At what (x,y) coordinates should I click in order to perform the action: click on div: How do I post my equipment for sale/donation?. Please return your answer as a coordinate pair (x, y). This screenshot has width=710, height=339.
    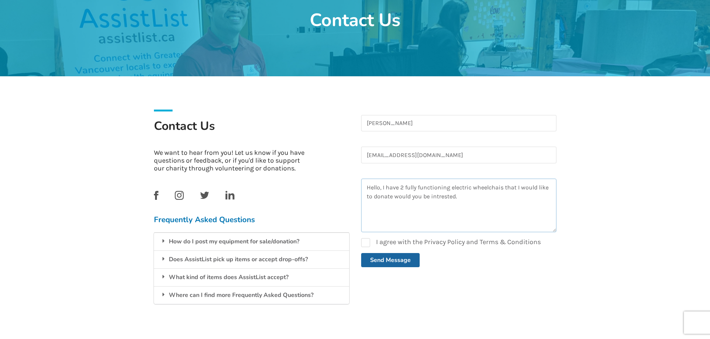
    Looking at the image, I should click on (252, 242).